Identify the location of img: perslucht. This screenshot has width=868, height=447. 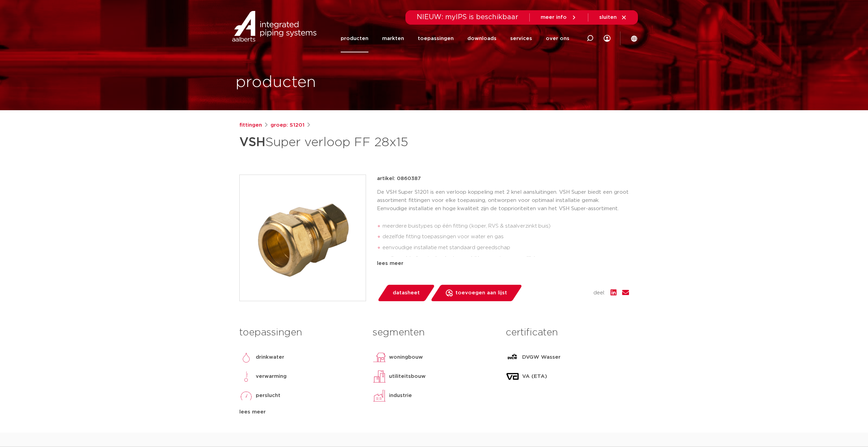
(246, 396).